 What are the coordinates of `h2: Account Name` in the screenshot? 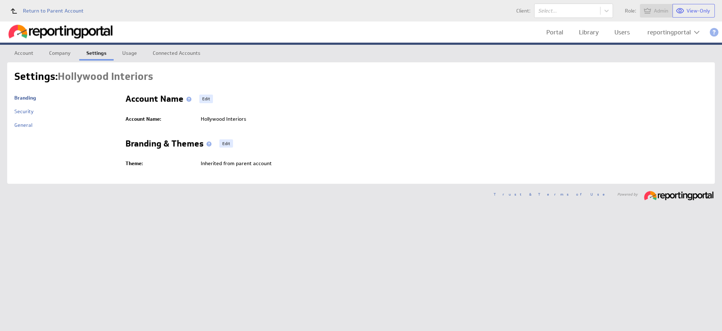 It's located at (160, 100).